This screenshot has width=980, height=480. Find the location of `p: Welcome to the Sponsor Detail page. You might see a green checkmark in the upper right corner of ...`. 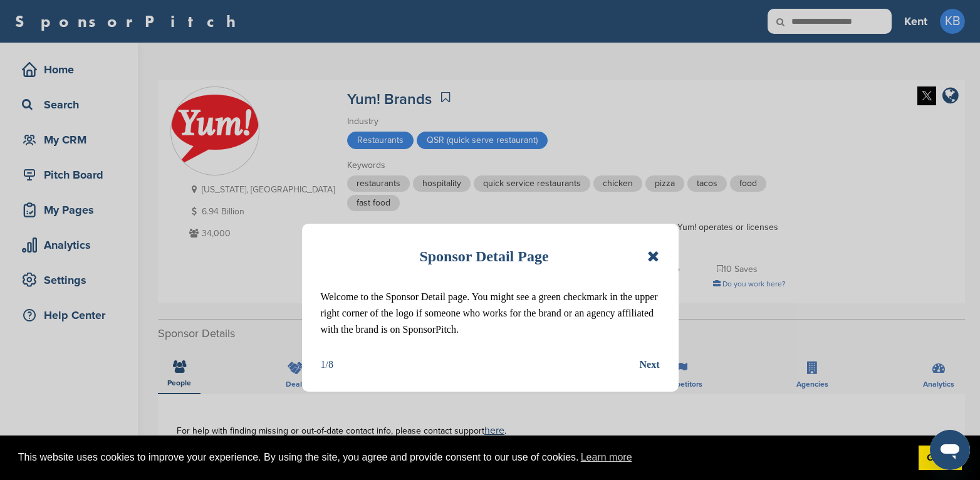

p: Welcome to the Sponsor Detail page. You might see a green checkmark in the upper right corner of ... is located at coordinates (490, 313).